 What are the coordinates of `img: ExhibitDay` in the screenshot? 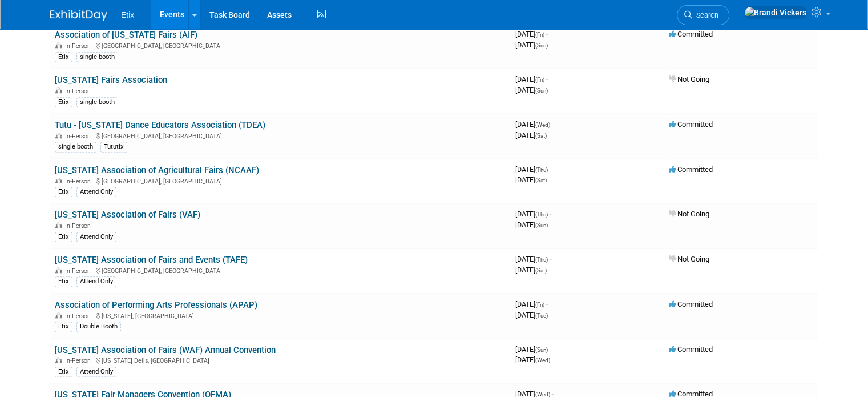 It's located at (79, 15).